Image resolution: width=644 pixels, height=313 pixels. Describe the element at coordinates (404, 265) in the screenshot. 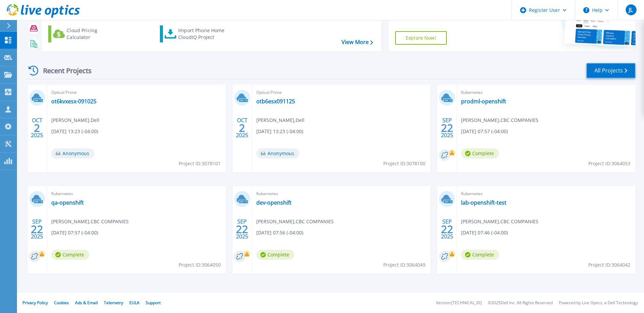

I see `span: Project ID: 3064049` at that location.